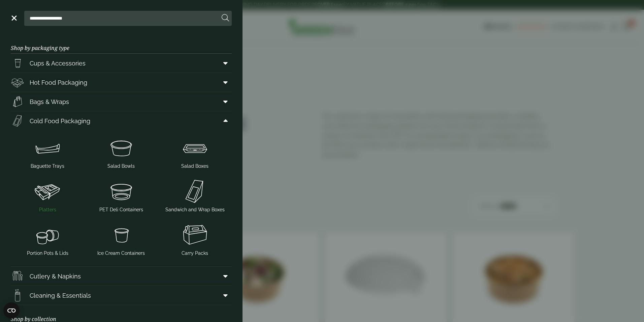  I want to click on img: open-wipe.svg, so click(17, 295).